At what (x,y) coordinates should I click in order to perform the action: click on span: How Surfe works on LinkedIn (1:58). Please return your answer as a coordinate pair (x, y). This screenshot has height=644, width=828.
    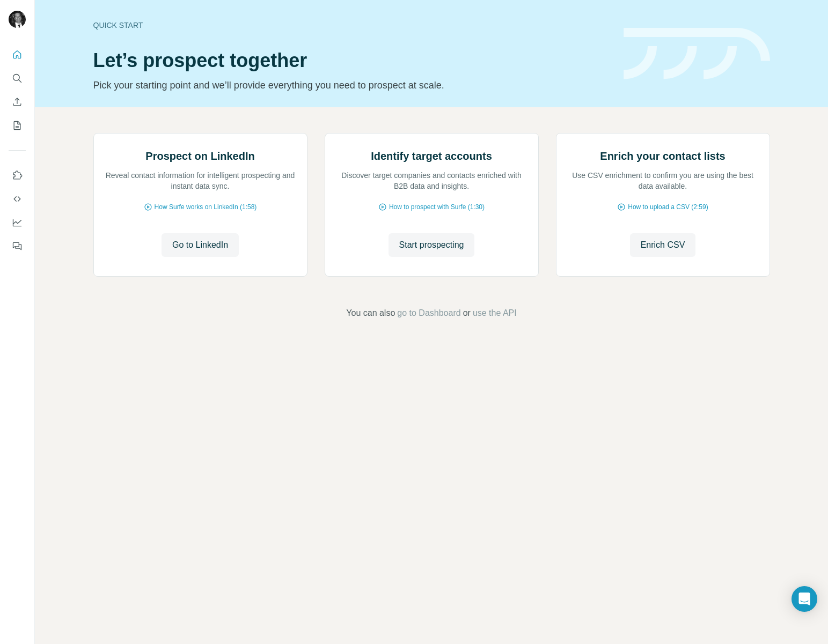
    Looking at the image, I should click on (205, 207).